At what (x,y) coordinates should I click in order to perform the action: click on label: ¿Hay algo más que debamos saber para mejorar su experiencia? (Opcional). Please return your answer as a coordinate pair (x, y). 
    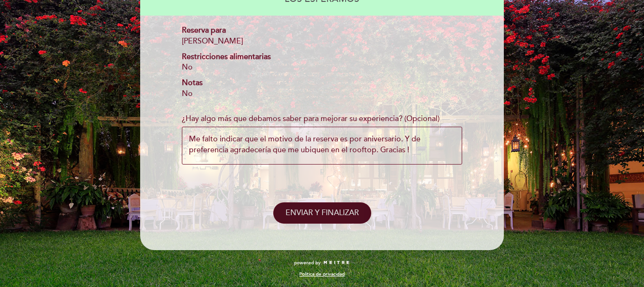
    Looking at the image, I should click on (311, 119).